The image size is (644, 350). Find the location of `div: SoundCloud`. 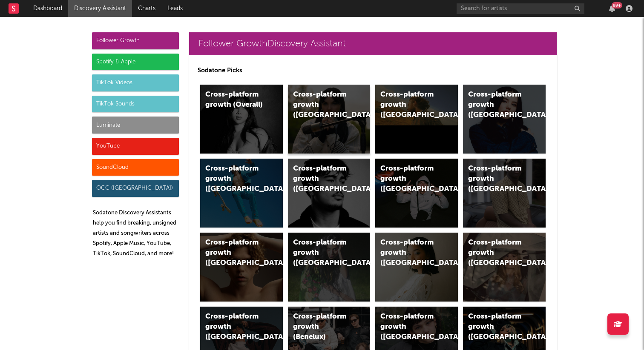

div: SoundCloud is located at coordinates (135, 168).